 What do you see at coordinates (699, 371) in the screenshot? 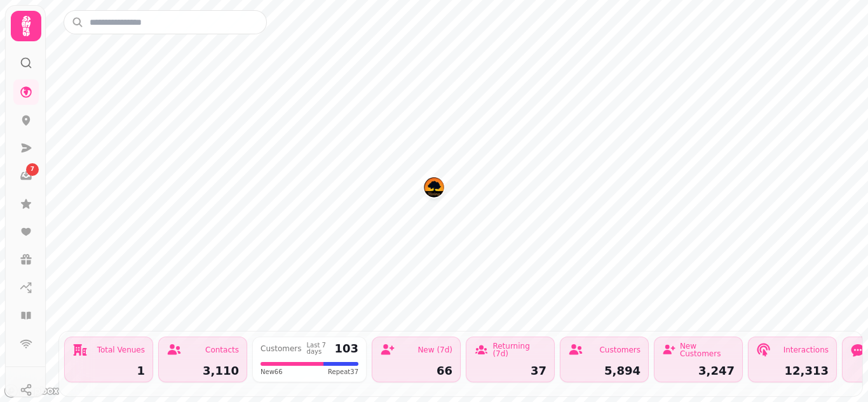
I see `div: 3,247` at bounding box center [699, 371].